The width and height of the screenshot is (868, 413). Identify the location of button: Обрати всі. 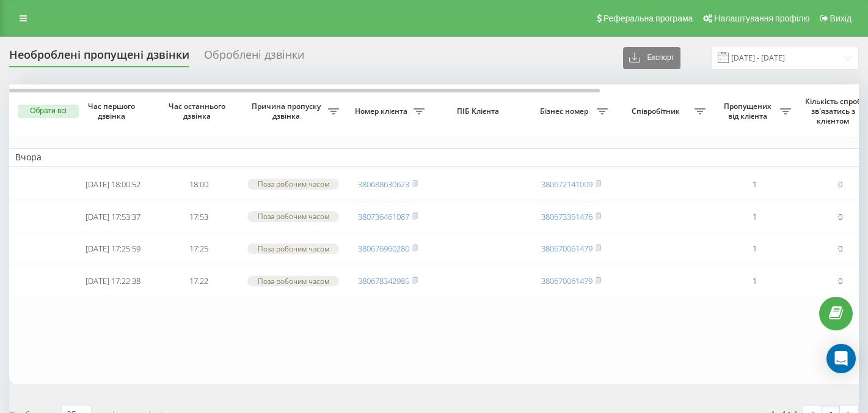
(48, 111).